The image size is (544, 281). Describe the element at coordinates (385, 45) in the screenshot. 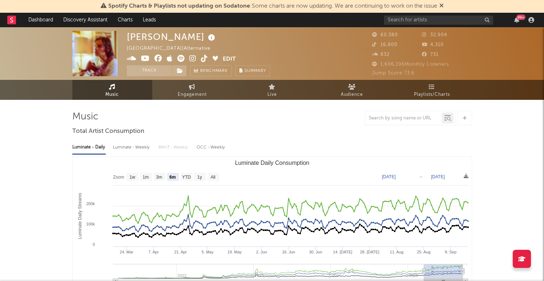

I see `span: 16,800` at that location.